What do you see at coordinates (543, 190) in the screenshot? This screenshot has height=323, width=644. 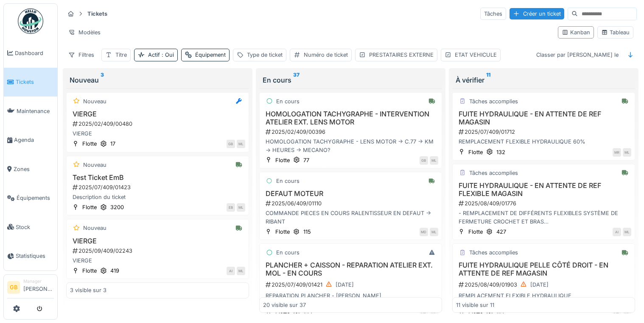 I see `h3: FUITE HYDRAULIQUE - EN ATTENTE DE REF FLEXIBLE MAGASIN` at bounding box center [543, 190].